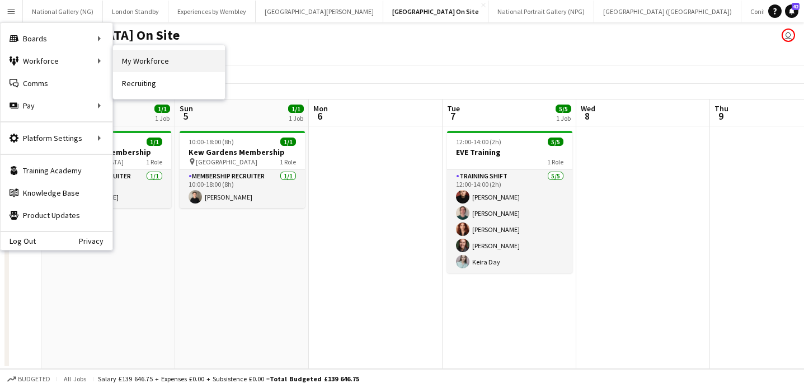 The width and height of the screenshot is (804, 388). What do you see at coordinates (796, 6) in the screenshot?
I see `span: 42` at bounding box center [796, 6].